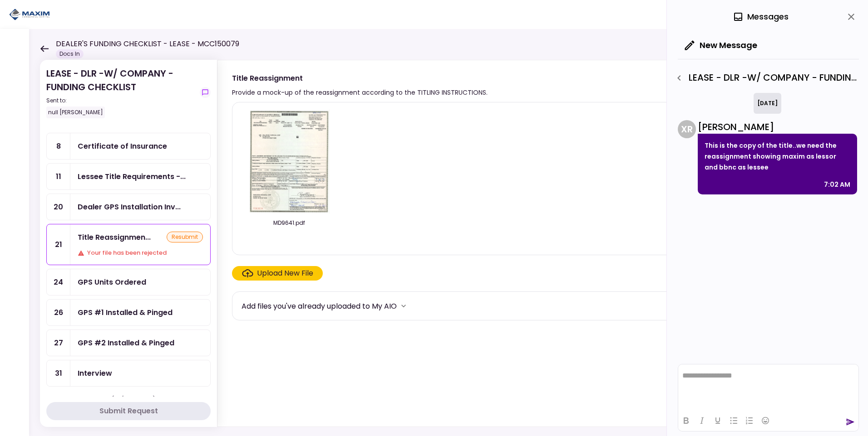  Describe the element at coordinates (702, 421) in the screenshot. I see `button: Italic` at that location.